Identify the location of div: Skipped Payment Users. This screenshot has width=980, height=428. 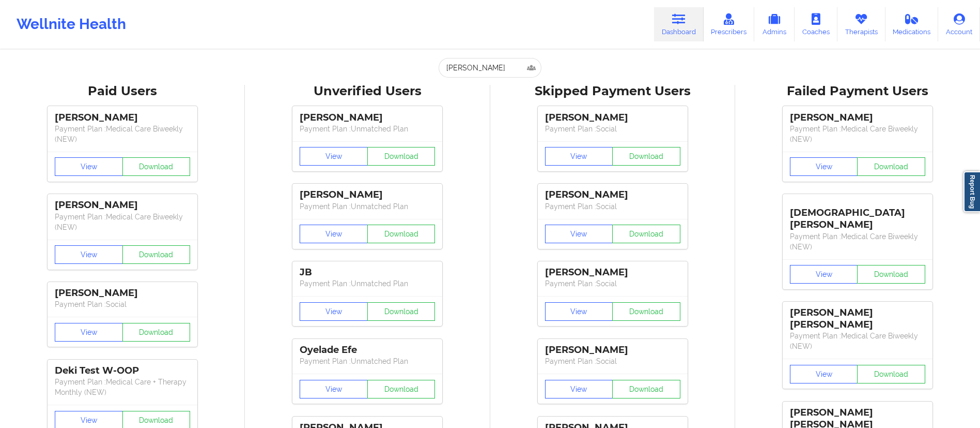
(612, 91).